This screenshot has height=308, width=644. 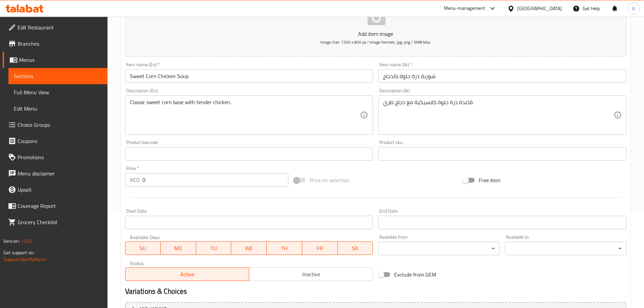 What do you see at coordinates (60, 28) in the screenshot?
I see `span: Edit Restaurant` at bounding box center [60, 28].